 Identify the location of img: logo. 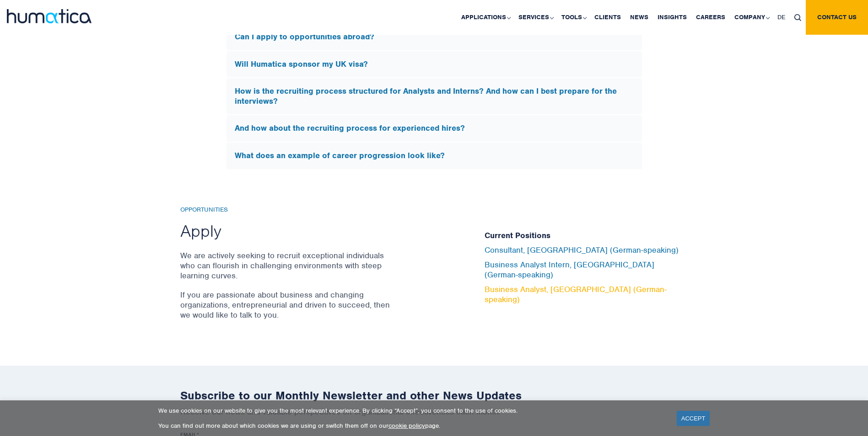
(49, 16).